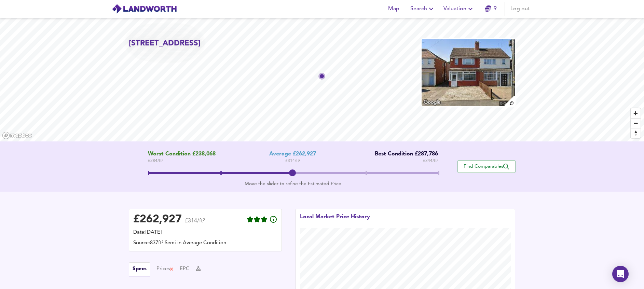 The image size is (644, 289). I want to click on div: Source: 837ft² Semi in Average Condition, so click(205, 243).